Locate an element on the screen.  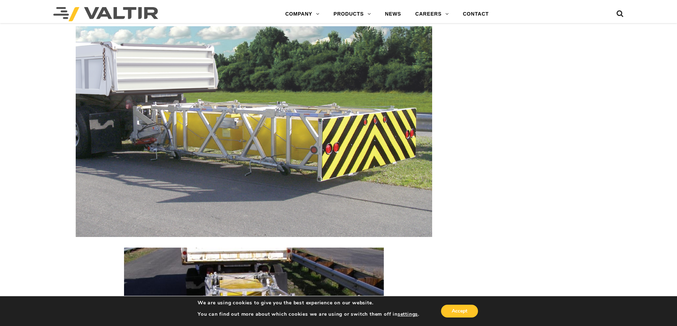
a: CONTACT is located at coordinates (475, 14).